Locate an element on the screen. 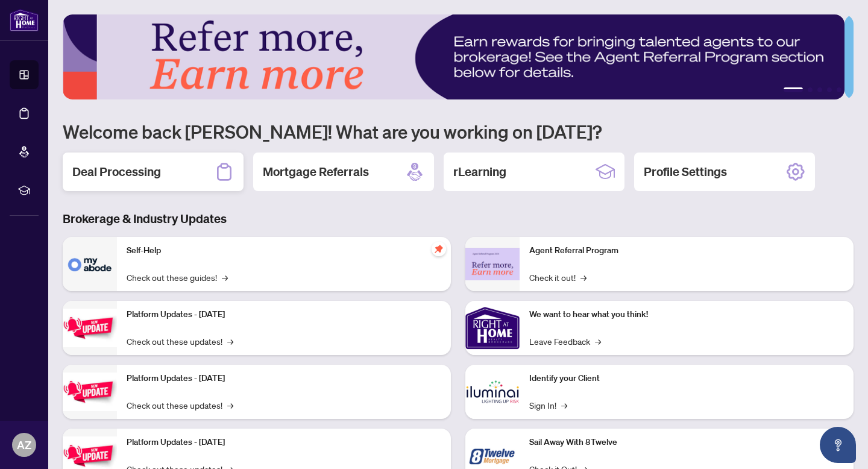  button: 1 is located at coordinates (794, 89).